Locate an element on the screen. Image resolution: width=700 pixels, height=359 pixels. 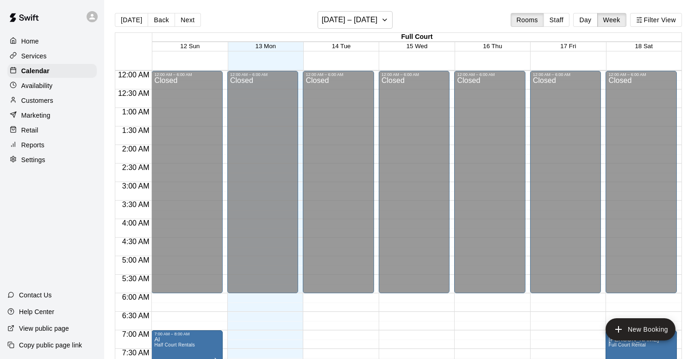
a: Home is located at coordinates (52, 41).